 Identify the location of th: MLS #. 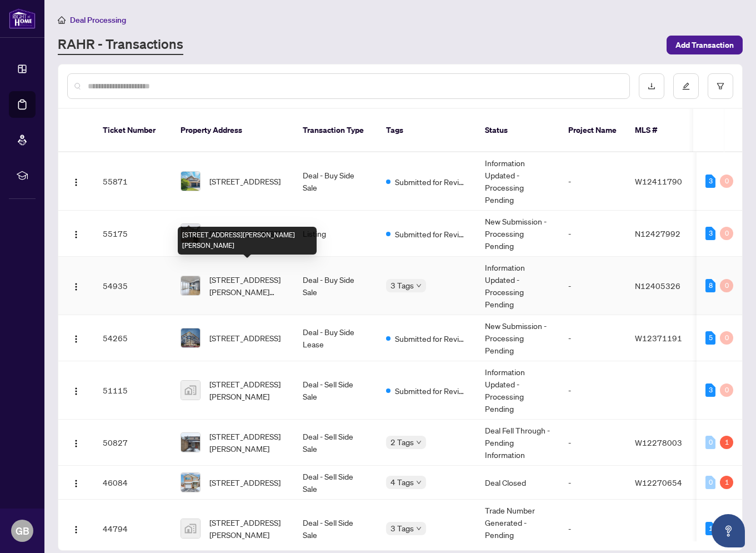
(659, 130).